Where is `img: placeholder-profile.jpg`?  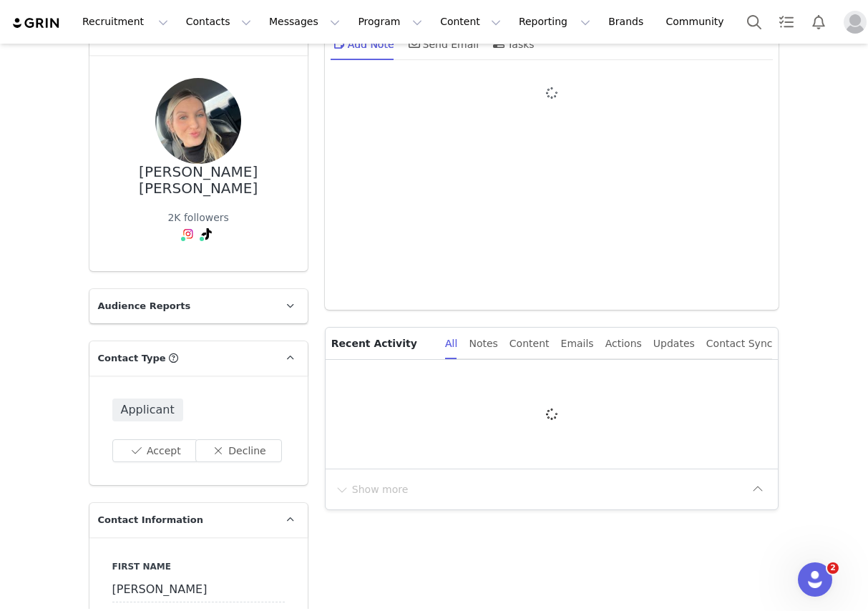
img: placeholder-profile.jpg is located at coordinates (855, 22).